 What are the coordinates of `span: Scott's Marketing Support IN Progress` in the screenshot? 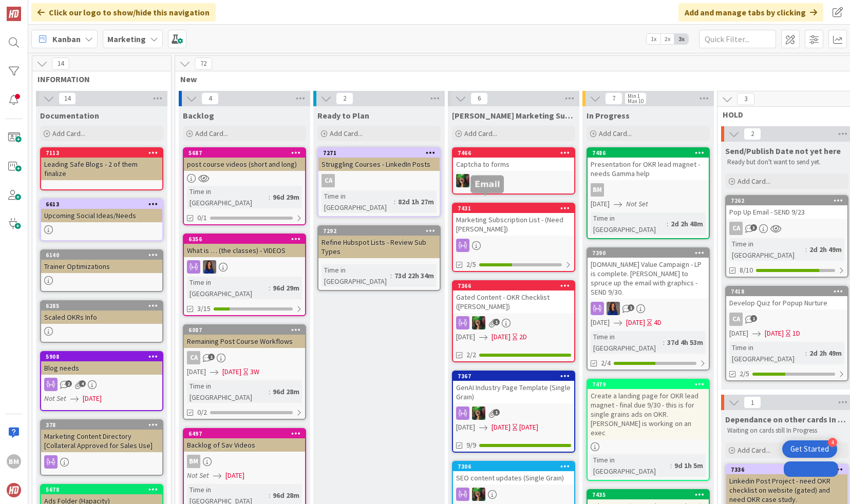 It's located at (513, 115).